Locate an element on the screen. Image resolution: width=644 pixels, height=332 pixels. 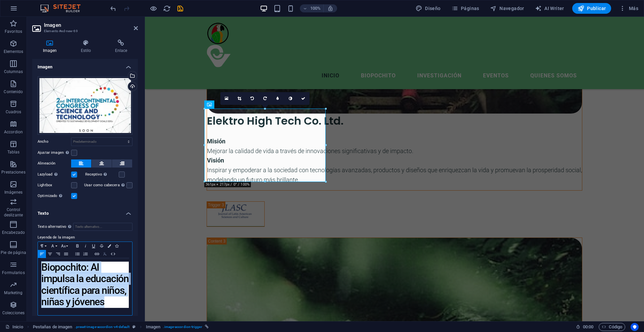
span: 00 00 is located at coordinates (588, 327).